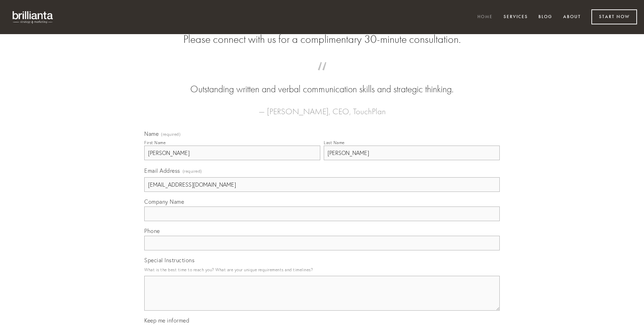 This screenshot has height=327, width=644. Describe the element at coordinates (572, 17) in the screenshot. I see `a: About` at that location.